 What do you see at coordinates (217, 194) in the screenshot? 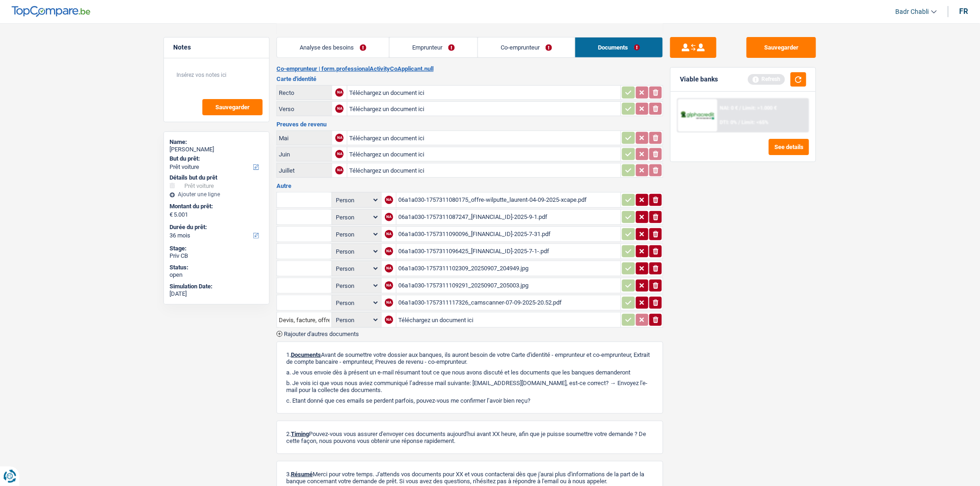
I see `div: Ajouter une ligne` at bounding box center [217, 194].